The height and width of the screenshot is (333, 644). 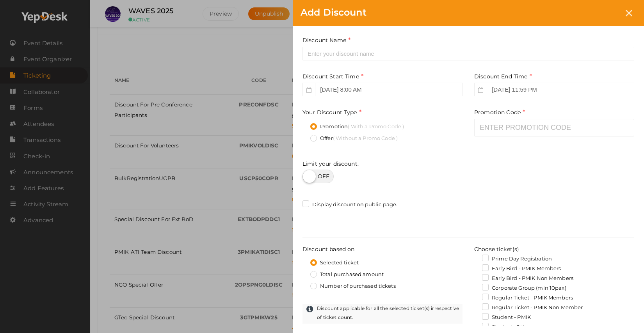 What do you see at coordinates (507, 327) in the screenshot?
I see `label: Student -Others` at bounding box center [507, 327].